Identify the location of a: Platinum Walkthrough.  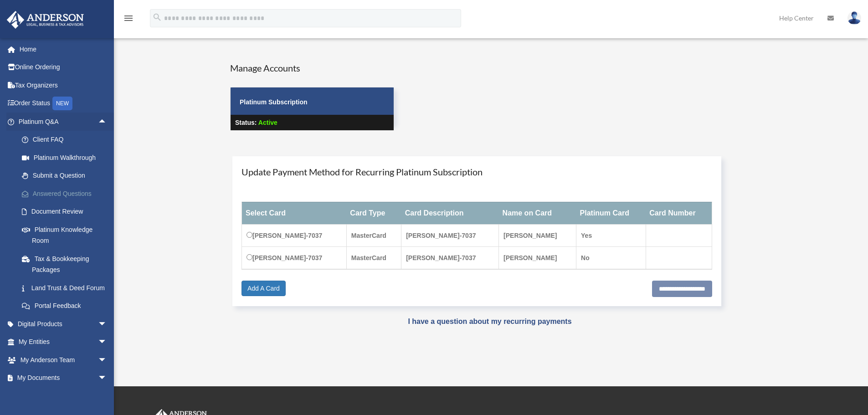
(66, 157).